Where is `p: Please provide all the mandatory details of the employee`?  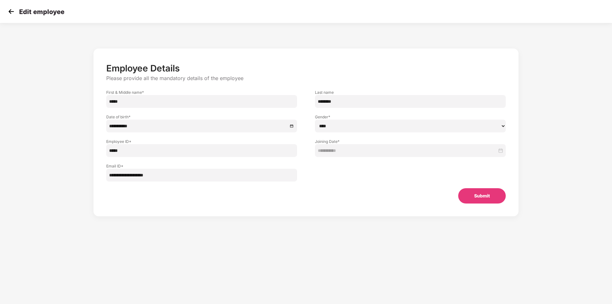
p: Please provide all the mandatory details of the employee is located at coordinates (306, 78).